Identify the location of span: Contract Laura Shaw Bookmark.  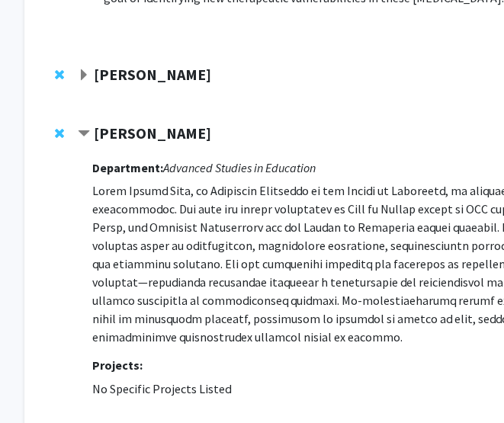
(84, 134).